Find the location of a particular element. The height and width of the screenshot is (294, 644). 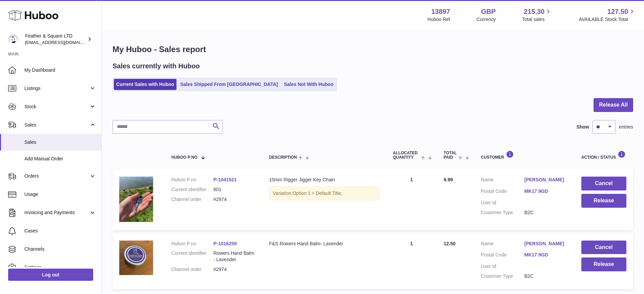

span: AVAILABLE Stock Total is located at coordinates (607, 19).